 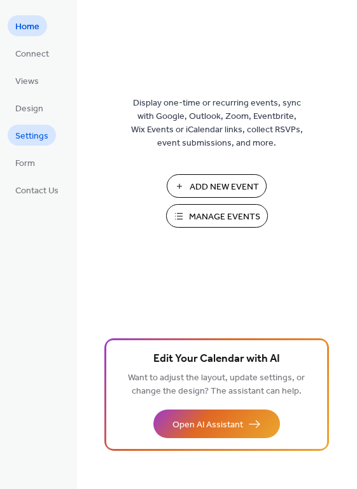 I want to click on button: Add New Event, so click(x=216, y=186).